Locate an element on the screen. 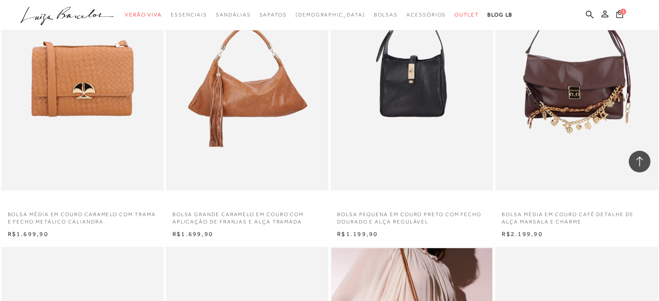 This screenshot has height=301, width=659. span: R$1.199,90 is located at coordinates (357, 234).